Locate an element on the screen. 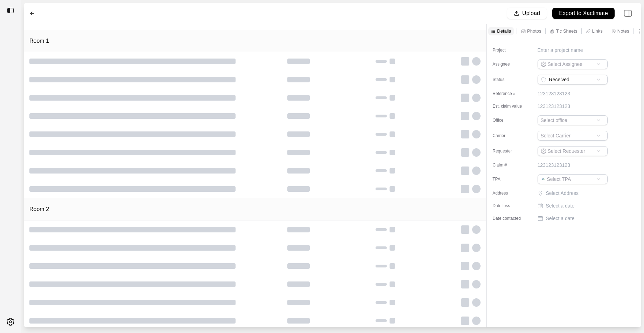 Image resolution: width=644 pixels, height=333 pixels. img: right-panel.svg is located at coordinates (628, 13).